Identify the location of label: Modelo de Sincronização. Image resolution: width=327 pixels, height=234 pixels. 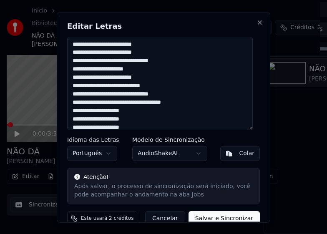
(170, 139).